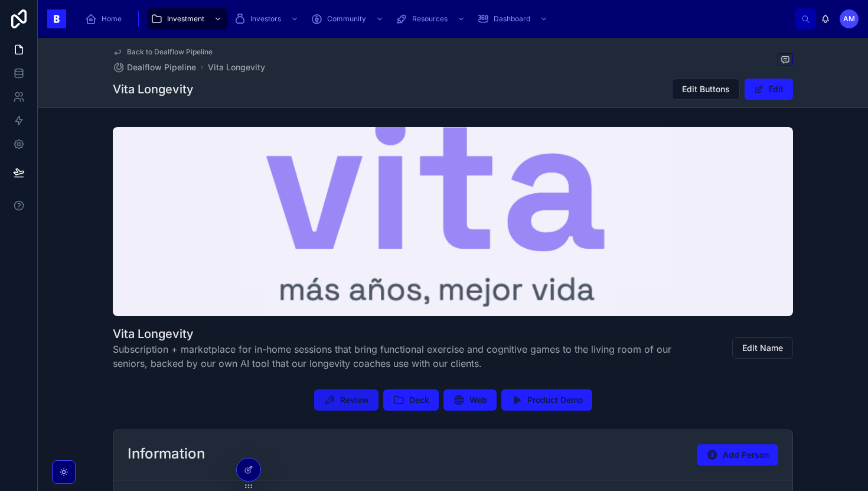 The width and height of the screenshot is (868, 491). What do you see at coordinates (354, 400) in the screenshot?
I see `span: Review` at bounding box center [354, 400].